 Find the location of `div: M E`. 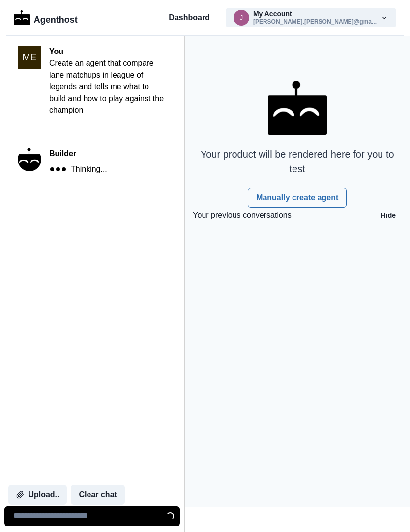

div: M E is located at coordinates (29, 57).